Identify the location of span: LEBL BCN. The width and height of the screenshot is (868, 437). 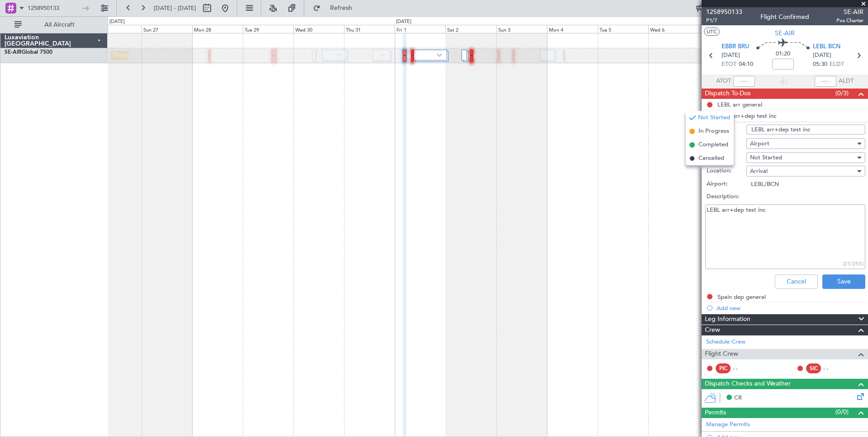
(827, 47).